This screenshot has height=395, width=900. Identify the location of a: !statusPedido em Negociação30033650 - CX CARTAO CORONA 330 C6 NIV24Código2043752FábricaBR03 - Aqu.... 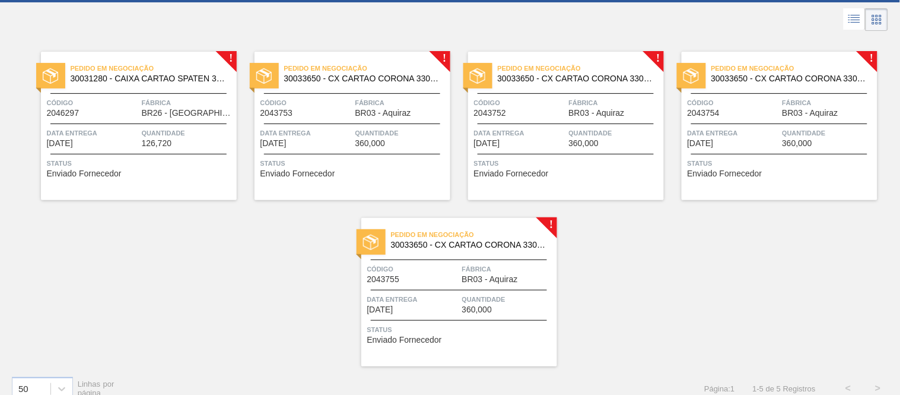
(557, 126).